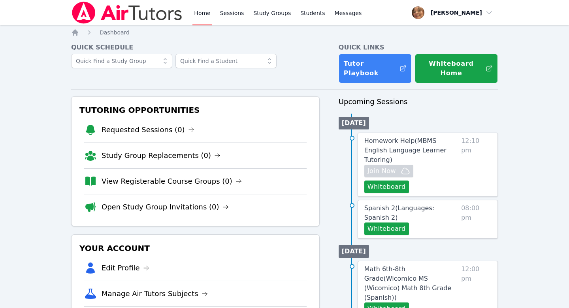  I want to click on span: Homework Help ( MBMS English Language Learner Tutoring ), so click(406, 150).